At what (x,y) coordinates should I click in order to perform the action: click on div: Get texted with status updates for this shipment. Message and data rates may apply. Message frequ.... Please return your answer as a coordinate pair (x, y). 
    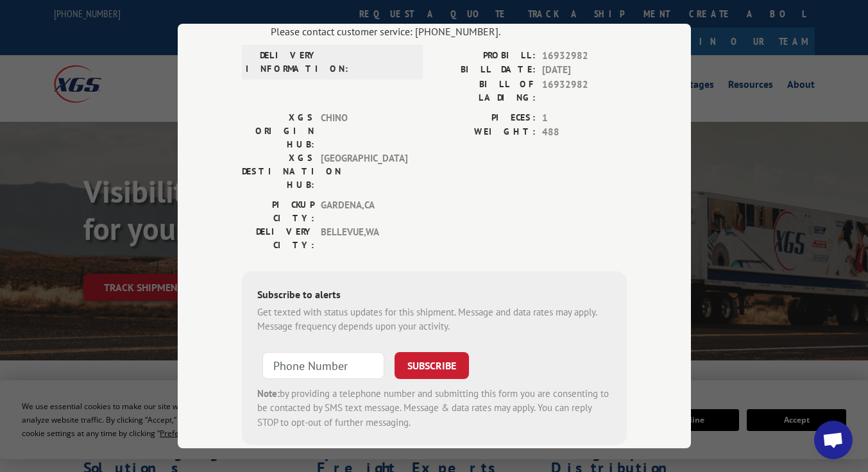
    Looking at the image, I should click on (434, 319).